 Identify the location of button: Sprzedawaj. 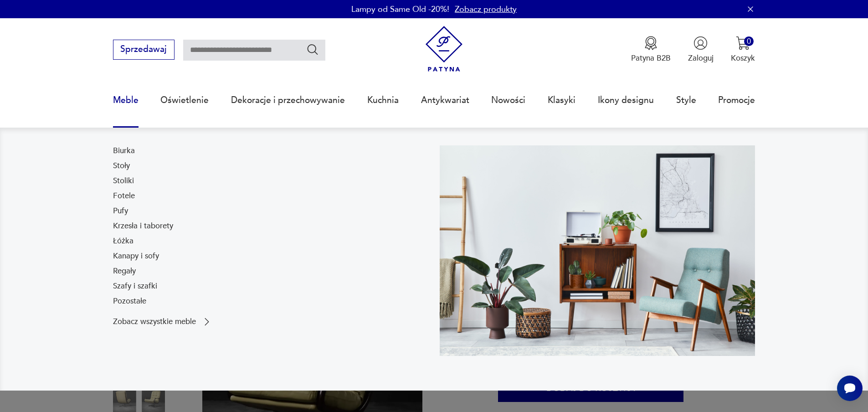
(144, 50).